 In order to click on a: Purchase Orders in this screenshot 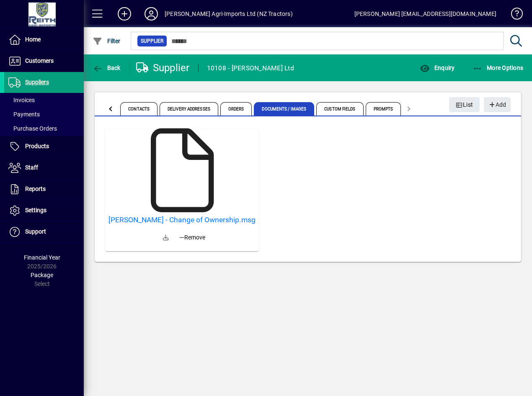, I will do `click(44, 129)`.